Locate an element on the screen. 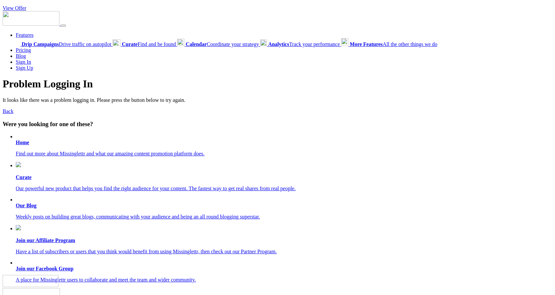 The image size is (555, 295). p: Weekly posts on building great blogs, communicating with your audience and being an all round blo... is located at coordinates (284, 217).